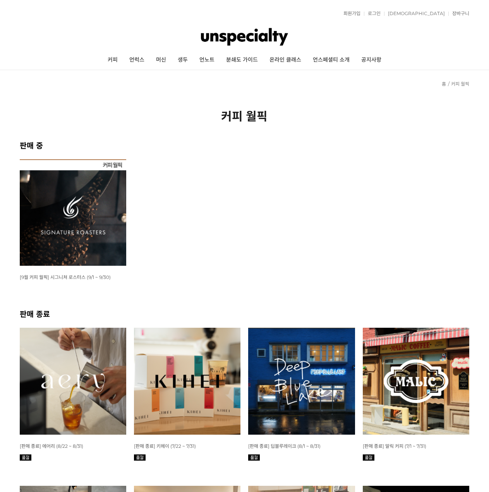  Describe the element at coordinates (187, 380) in the screenshot. I see `img: 7월 커피 스몰 월픽 키헤이` at that location.